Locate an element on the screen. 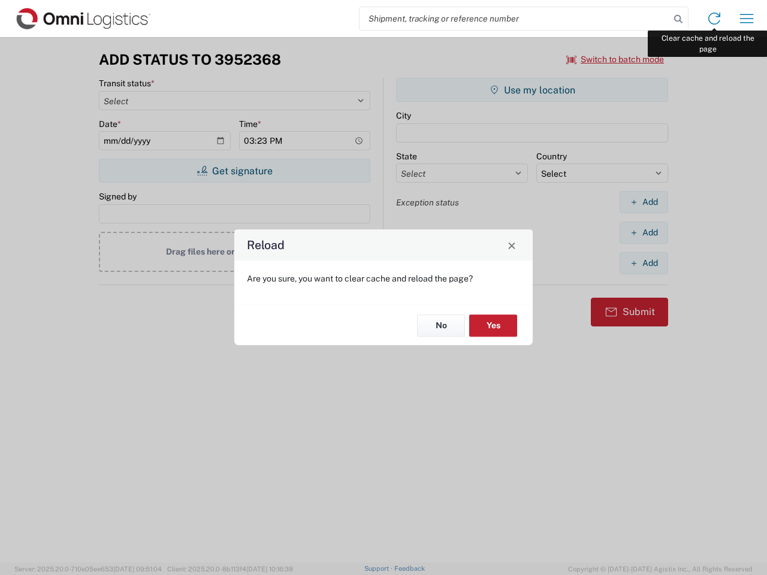 This screenshot has height=575, width=767. button: Yes is located at coordinates (493, 325).